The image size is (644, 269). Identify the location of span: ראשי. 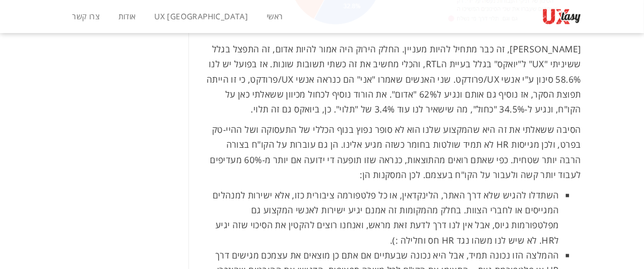
(275, 16).